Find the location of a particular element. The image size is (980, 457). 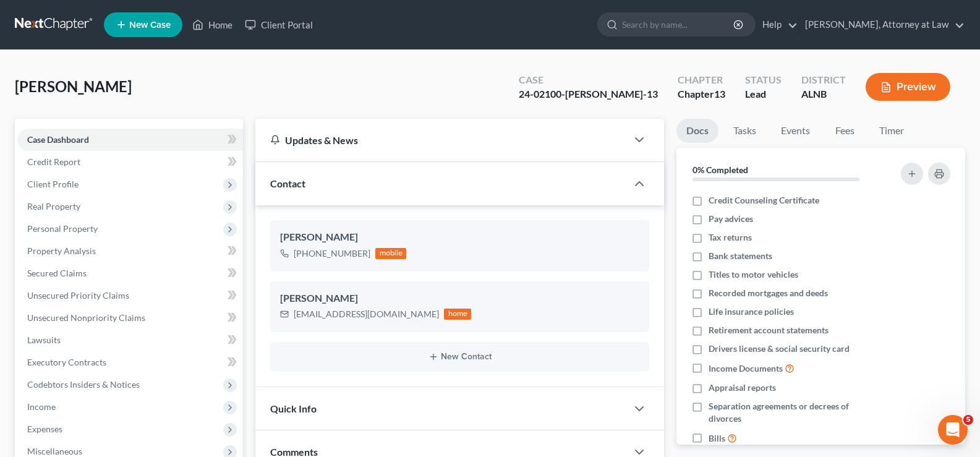

a: Lawsuits is located at coordinates (130, 340).